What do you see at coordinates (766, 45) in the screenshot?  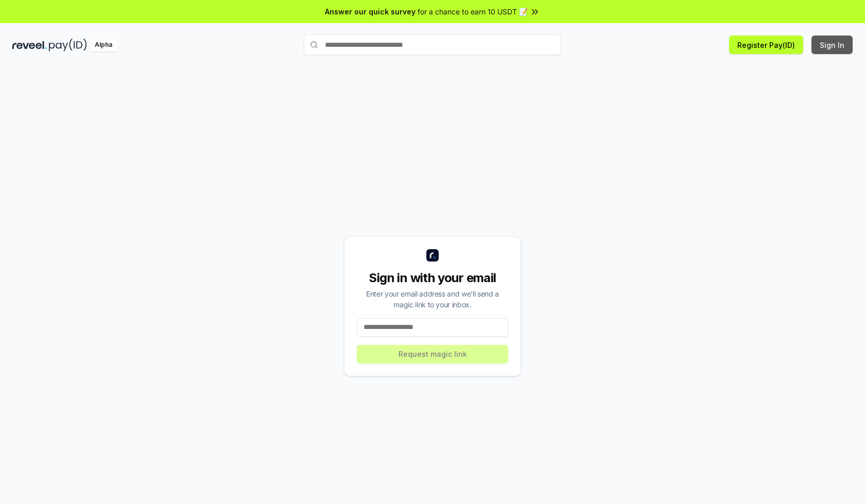 I see `button: Register Pay(ID)` at bounding box center [766, 45].